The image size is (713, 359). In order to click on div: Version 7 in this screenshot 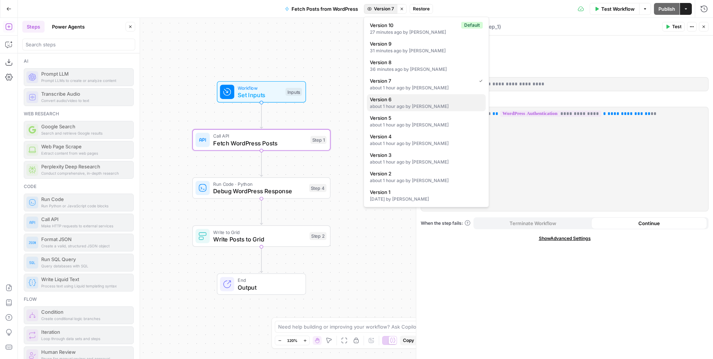, I will do `click(426, 112)`.